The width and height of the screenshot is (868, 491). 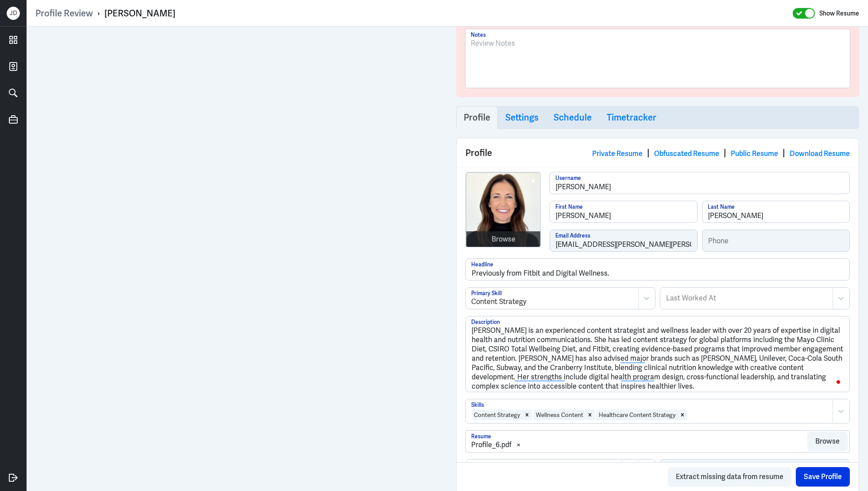 I want to click on input: First Name, so click(x=624, y=212).